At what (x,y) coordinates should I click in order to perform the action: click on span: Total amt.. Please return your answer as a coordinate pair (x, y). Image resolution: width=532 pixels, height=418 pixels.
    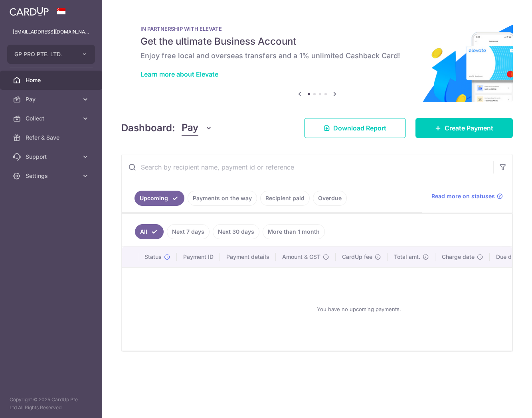
    Looking at the image, I should click on (407, 257).